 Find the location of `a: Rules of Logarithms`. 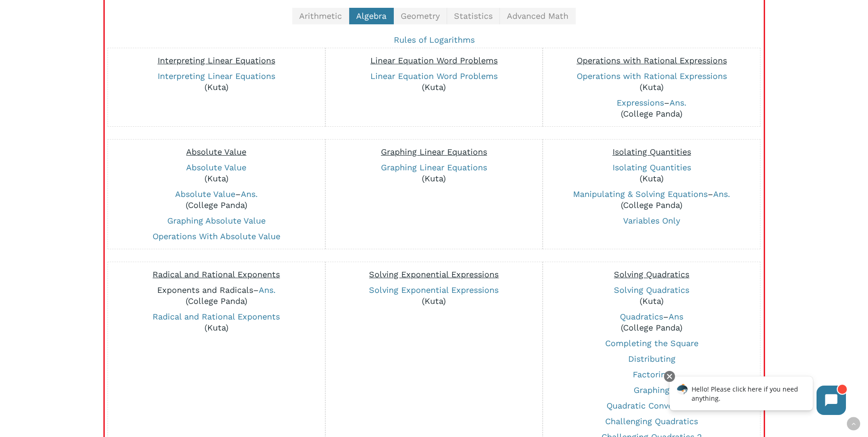

a: Rules of Logarithms is located at coordinates (434, 40).